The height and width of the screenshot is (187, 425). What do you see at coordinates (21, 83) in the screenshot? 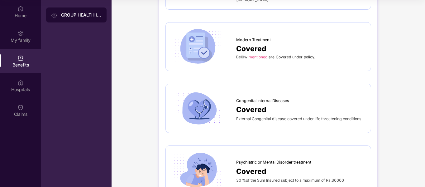
I see `img: svg+xml;base64,PHN2ZyBpZD0iSG9zcGl0YWxzIiB4bWxucz0iaHR0cDovL3d3dy53My5vcmcvMjAwMC9zdmciIHdpZHRoPS...` at bounding box center [21, 83].